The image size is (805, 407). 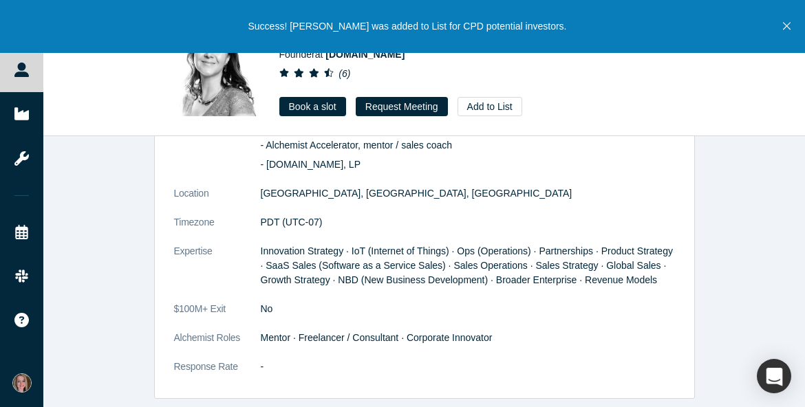 What do you see at coordinates (490, 107) in the screenshot?
I see `button: Add to List` at bounding box center [490, 107].